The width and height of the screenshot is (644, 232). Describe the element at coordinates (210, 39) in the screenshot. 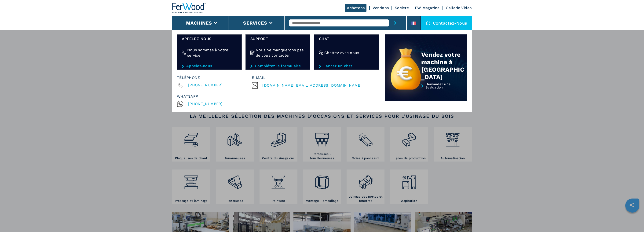

I see `span: Appelez-nous` at that location.